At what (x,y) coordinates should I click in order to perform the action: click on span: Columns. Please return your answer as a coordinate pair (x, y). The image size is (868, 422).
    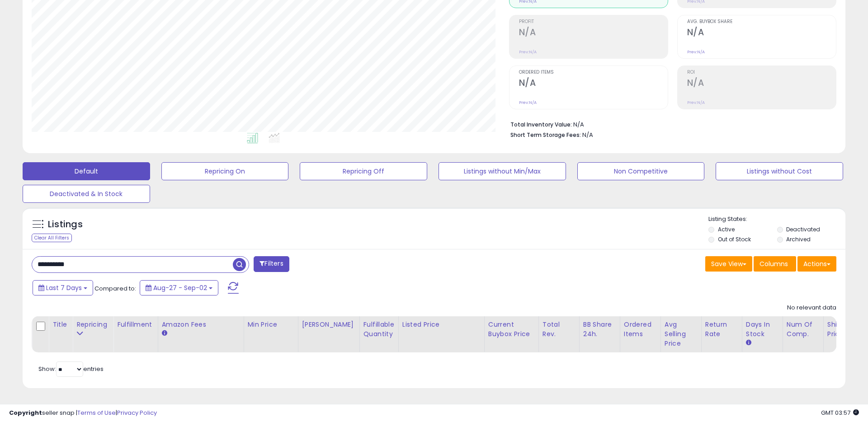
    Looking at the image, I should click on (774, 264).